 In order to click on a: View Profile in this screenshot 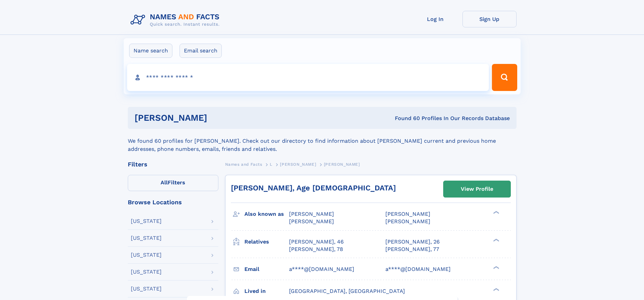, I will do `click(477, 189)`.